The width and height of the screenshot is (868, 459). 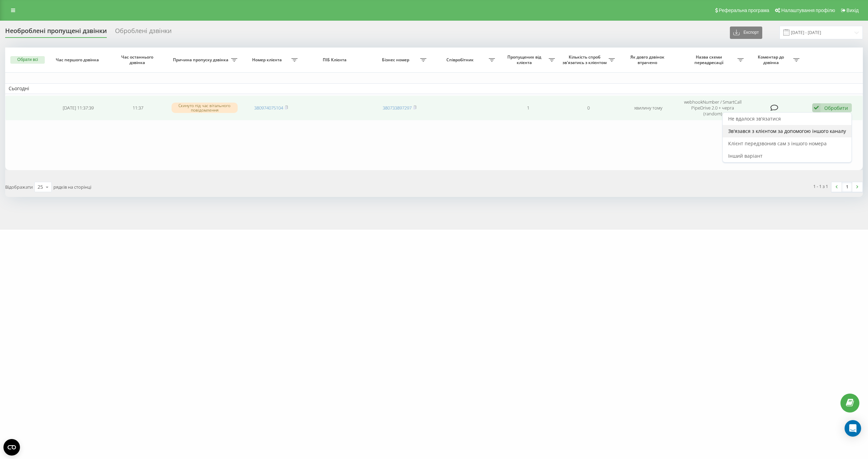 I want to click on div: Скинуто під час вітального повідомлення, so click(x=205, y=108).